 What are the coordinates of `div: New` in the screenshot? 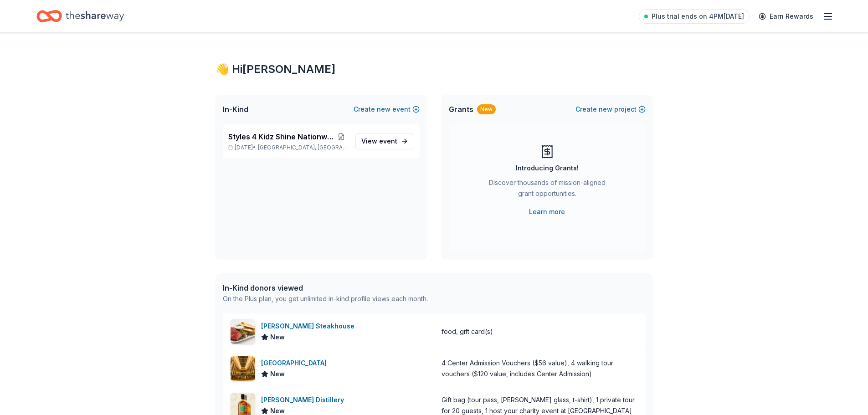 It's located at (486, 109).